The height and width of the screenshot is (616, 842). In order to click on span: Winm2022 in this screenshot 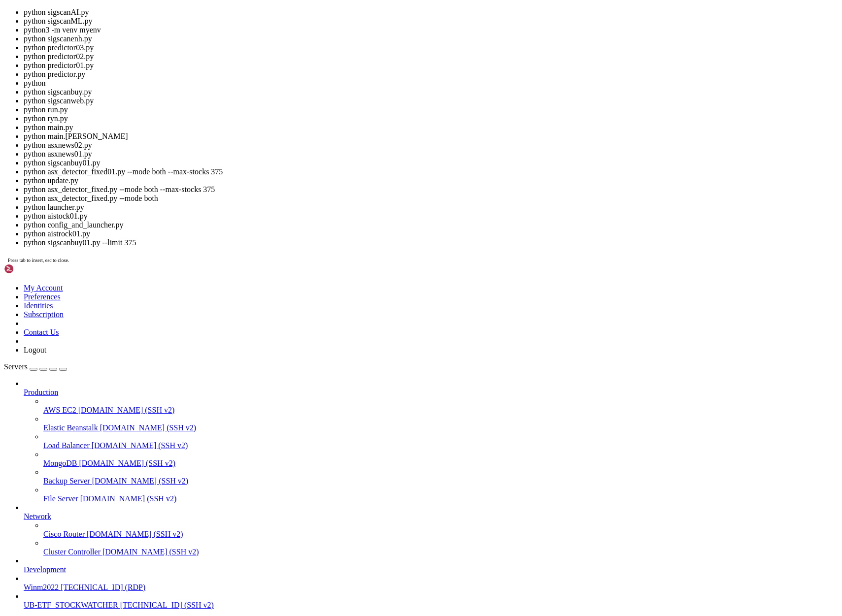, I will do `click(41, 587)`.